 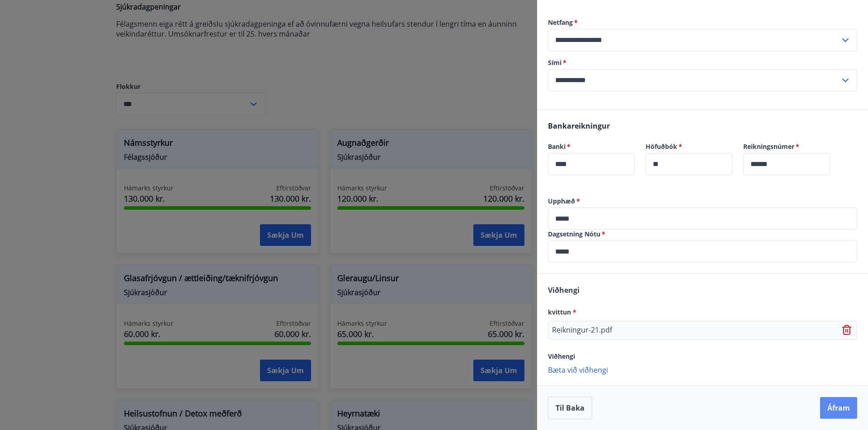 I want to click on div: Upphæð, so click(x=702, y=219).